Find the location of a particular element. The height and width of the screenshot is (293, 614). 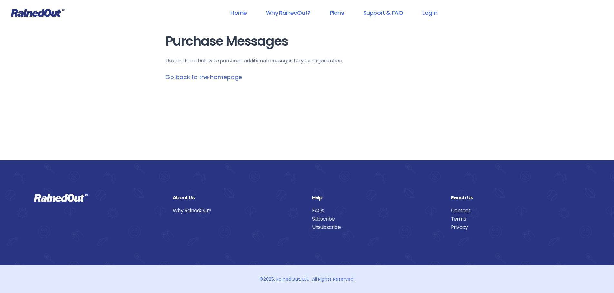

a: Unsubscribe is located at coordinates (376, 228).